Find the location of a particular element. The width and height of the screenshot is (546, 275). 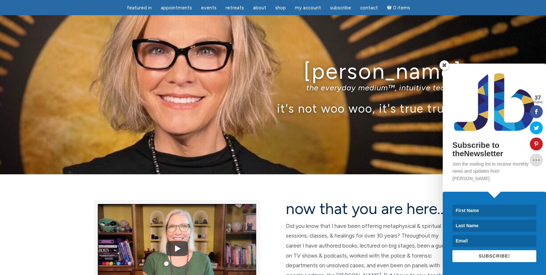

a: My Account is located at coordinates (308, 8).